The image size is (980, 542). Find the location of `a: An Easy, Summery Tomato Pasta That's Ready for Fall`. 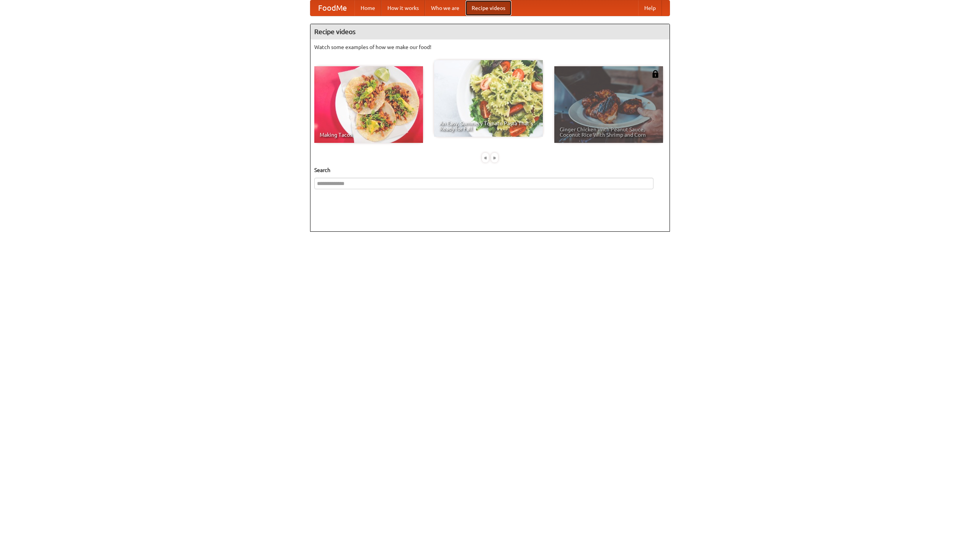

a: An Easy, Summery Tomato Pasta That's Ready for Fall is located at coordinates (488, 98).